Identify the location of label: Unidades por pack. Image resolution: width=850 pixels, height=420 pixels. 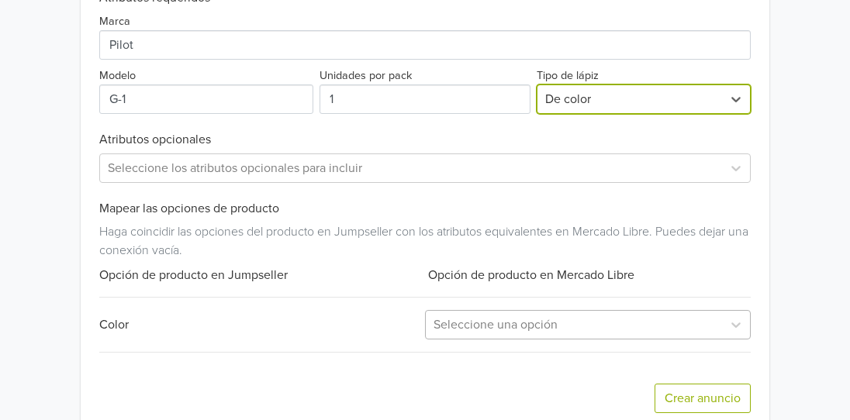
(365, 76).